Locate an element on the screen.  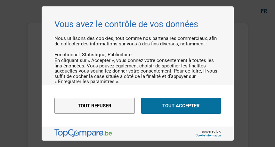
h2: Vous avez le contrôle de vos données is located at coordinates (138, 24).